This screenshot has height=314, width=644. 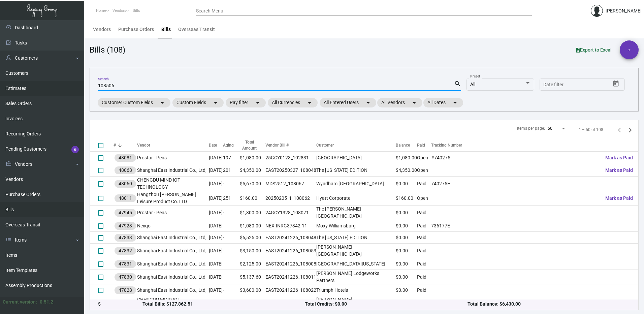 I want to click on td: Nexqo, so click(x=172, y=226).